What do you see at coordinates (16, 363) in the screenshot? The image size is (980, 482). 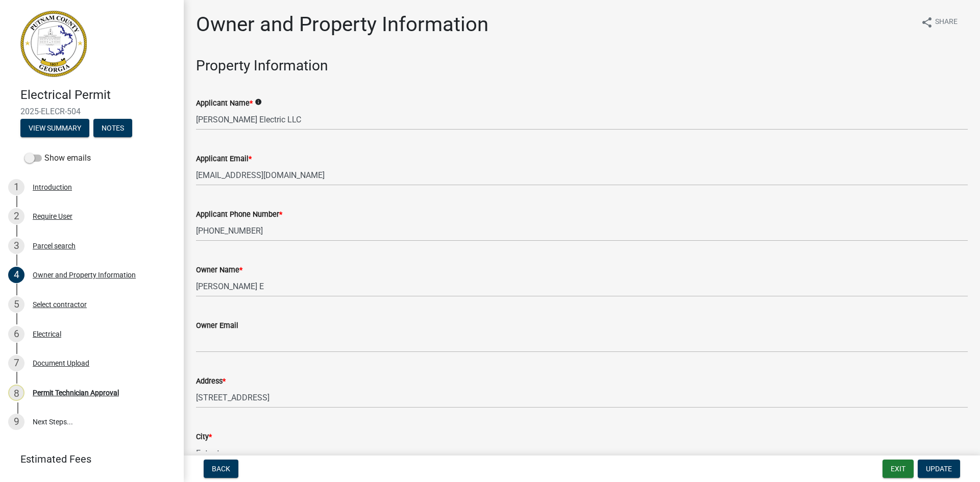 I see `div: 7` at bounding box center [16, 363].